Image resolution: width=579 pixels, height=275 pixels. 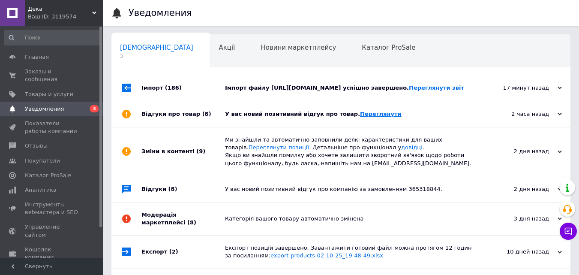 I want to click on div: Експорт, so click(x=183, y=251).